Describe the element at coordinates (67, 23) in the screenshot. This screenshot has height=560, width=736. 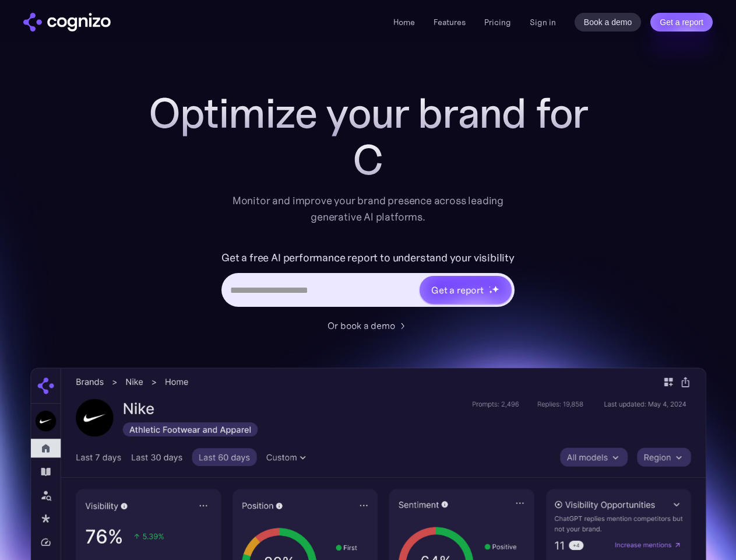
I see `a: home` at that location.